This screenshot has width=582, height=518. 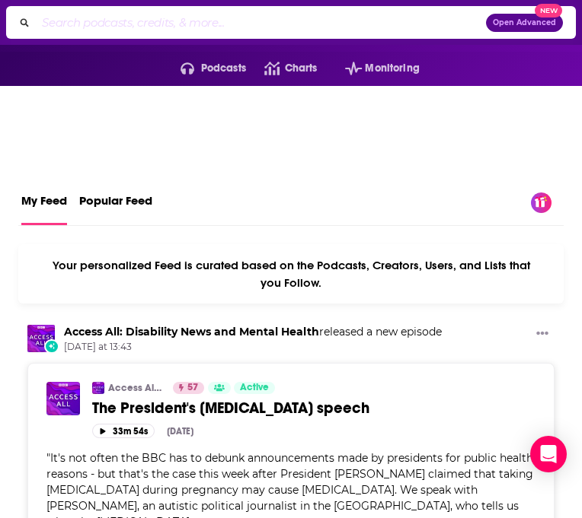 I want to click on div: Search podcasts, credits, & more..., so click(x=291, y=22).